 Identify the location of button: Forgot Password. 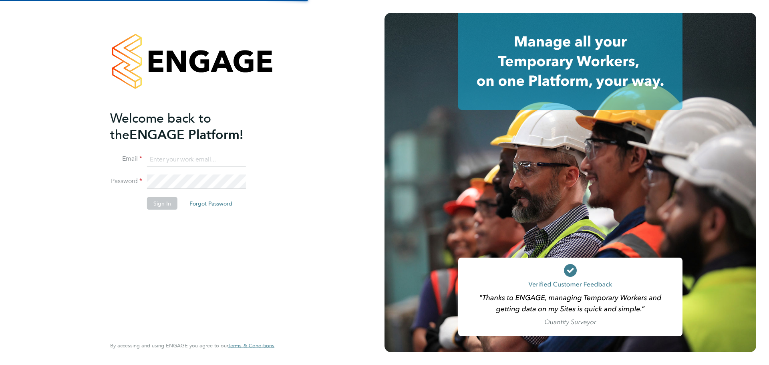
(211, 204).